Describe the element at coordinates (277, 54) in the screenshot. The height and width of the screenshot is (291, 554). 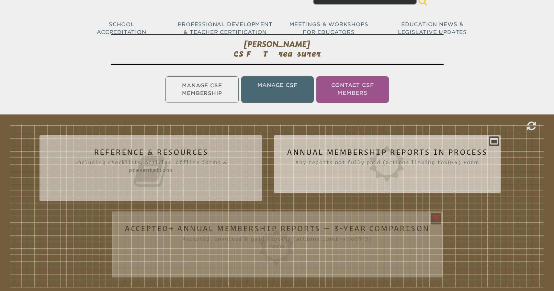
I see `span: CSF Treasurer` at that location.